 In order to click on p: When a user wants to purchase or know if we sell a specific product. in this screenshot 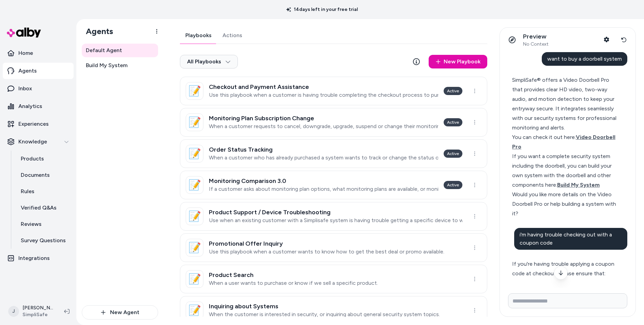, I will do `click(294, 283)`.